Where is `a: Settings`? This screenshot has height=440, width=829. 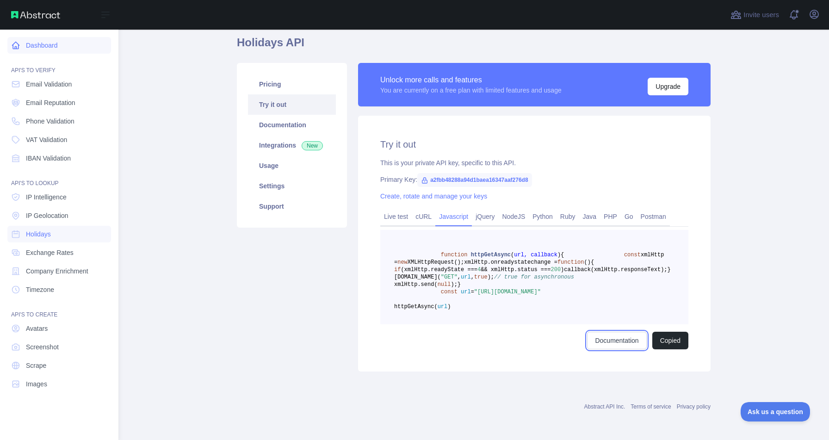
a: Settings is located at coordinates (292, 186).